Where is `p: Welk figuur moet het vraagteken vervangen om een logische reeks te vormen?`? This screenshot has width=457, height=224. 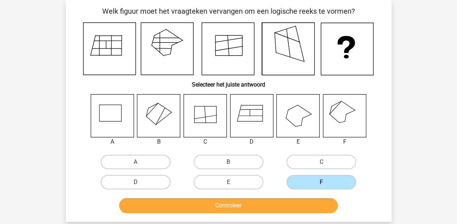 p: Welk figuur moet het vraagteken vervangen om een logische reeks te vormen? is located at coordinates (229, 11).